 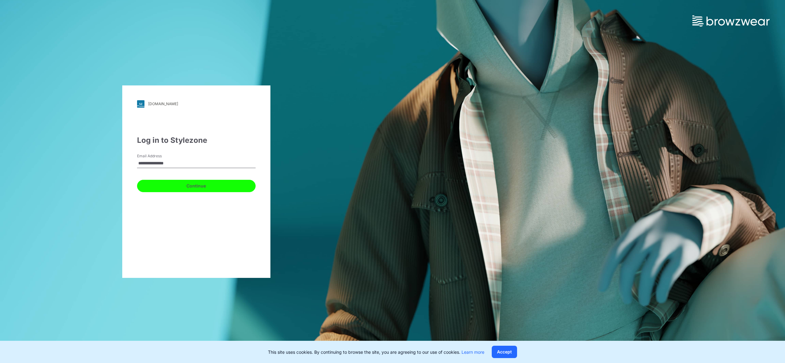 What do you see at coordinates (473, 352) in the screenshot?
I see `a: Learn more` at bounding box center [473, 352].